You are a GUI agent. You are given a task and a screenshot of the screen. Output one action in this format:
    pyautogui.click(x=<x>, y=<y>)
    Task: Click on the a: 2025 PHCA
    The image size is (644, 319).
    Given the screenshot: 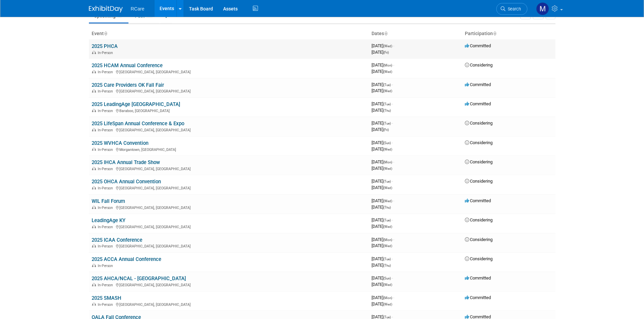 What is the action you would take?
    pyautogui.click(x=104, y=46)
    